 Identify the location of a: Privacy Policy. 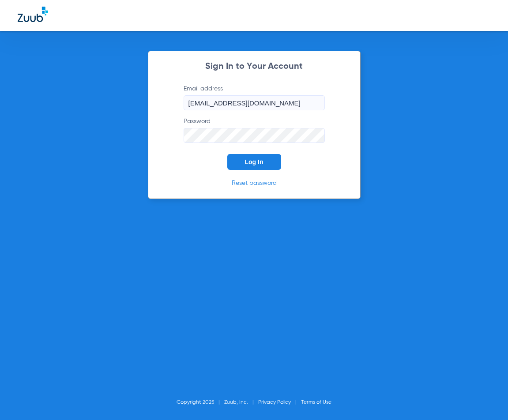
(275, 402).